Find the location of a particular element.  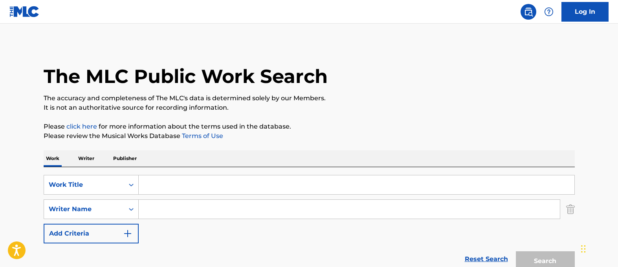

p: It is not an authoritative source for recording information. is located at coordinates (309, 108).